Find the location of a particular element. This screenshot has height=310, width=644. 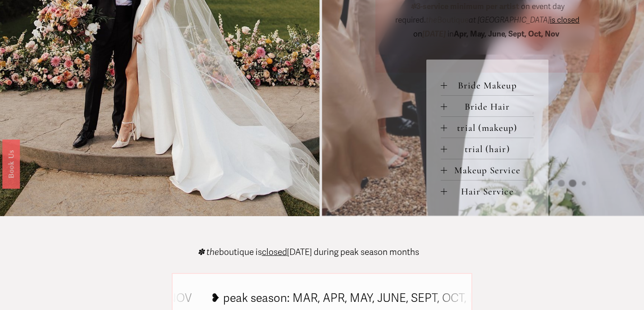

span: Makeup Service is located at coordinates (490, 170).